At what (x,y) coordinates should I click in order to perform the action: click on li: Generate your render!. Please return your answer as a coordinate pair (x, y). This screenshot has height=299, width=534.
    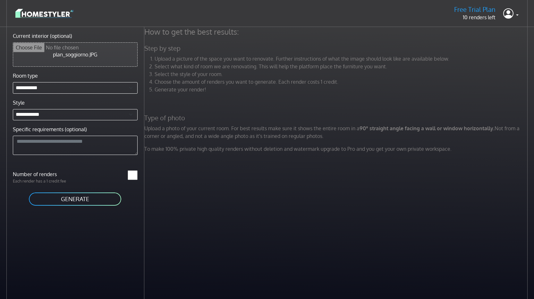
    Looking at the image, I should click on (342, 89).